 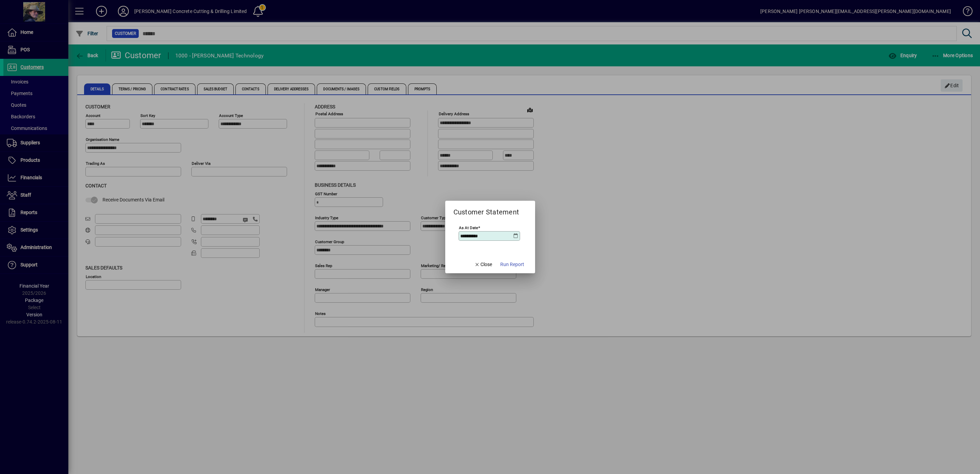 What do you see at coordinates (512, 264) in the screenshot?
I see `span: Run Report` at bounding box center [512, 264].